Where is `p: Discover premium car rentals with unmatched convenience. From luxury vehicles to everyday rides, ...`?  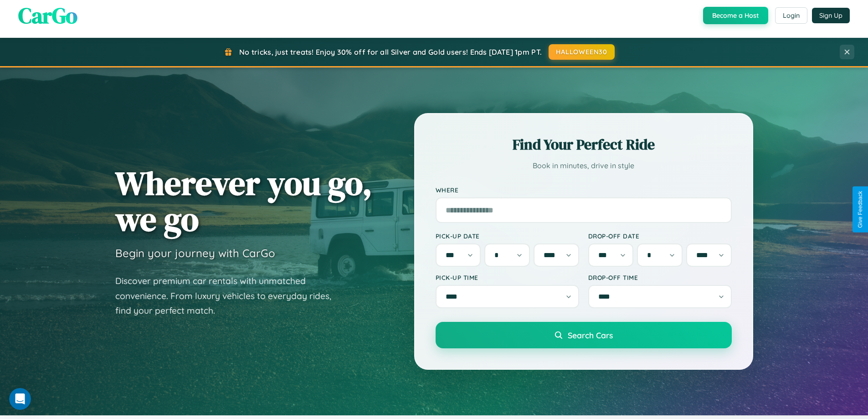 p: Discover premium car rentals with unmatched convenience. From luxury vehicles to everyday rides, ... is located at coordinates (230, 296).